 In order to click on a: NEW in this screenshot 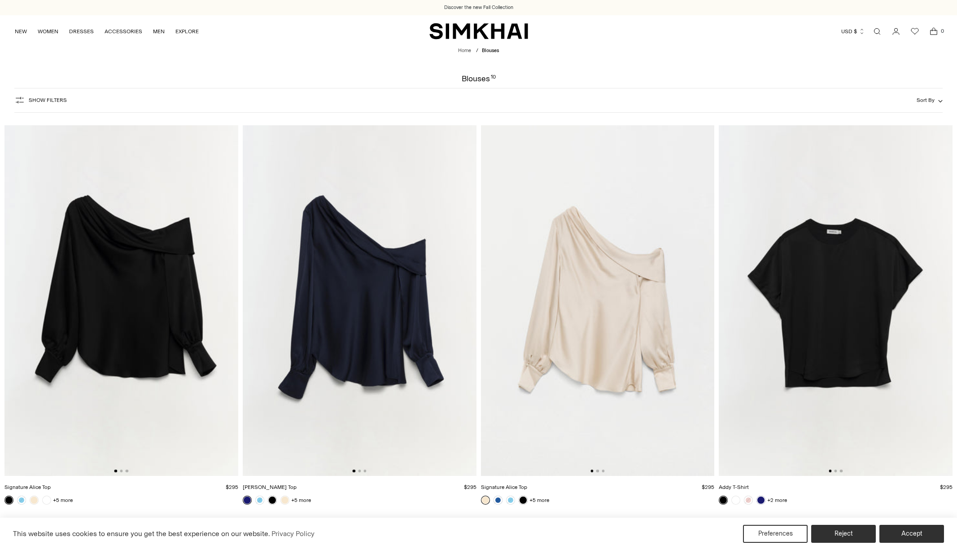, I will do `click(21, 31)`.